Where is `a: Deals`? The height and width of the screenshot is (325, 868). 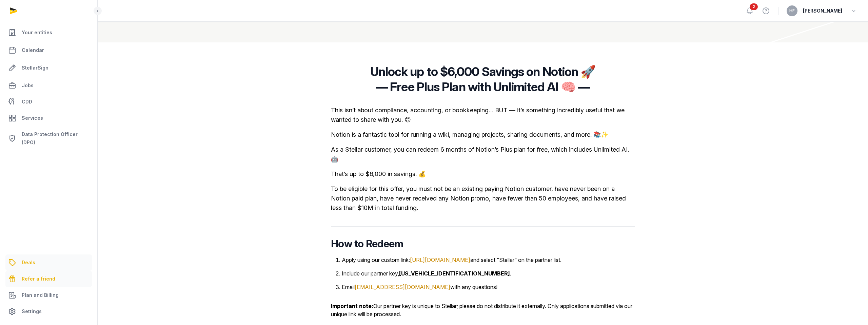
a: Deals is located at coordinates (48, 262).